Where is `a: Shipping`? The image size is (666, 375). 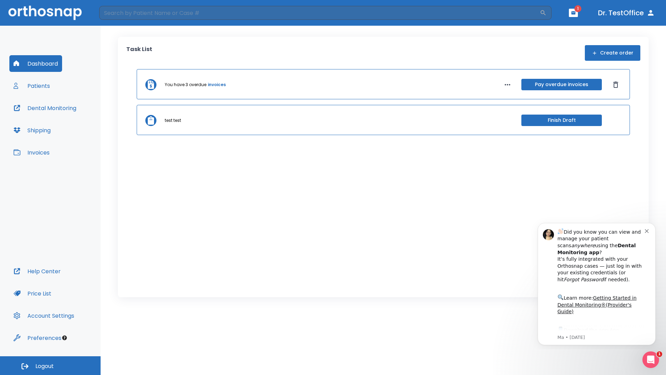 a: Shipping is located at coordinates (32, 130).